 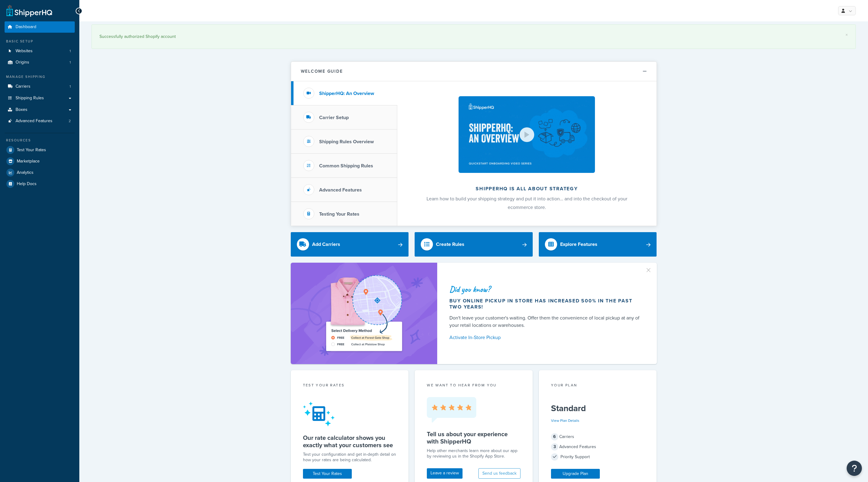 I want to click on div: Explore Features, so click(x=579, y=244).